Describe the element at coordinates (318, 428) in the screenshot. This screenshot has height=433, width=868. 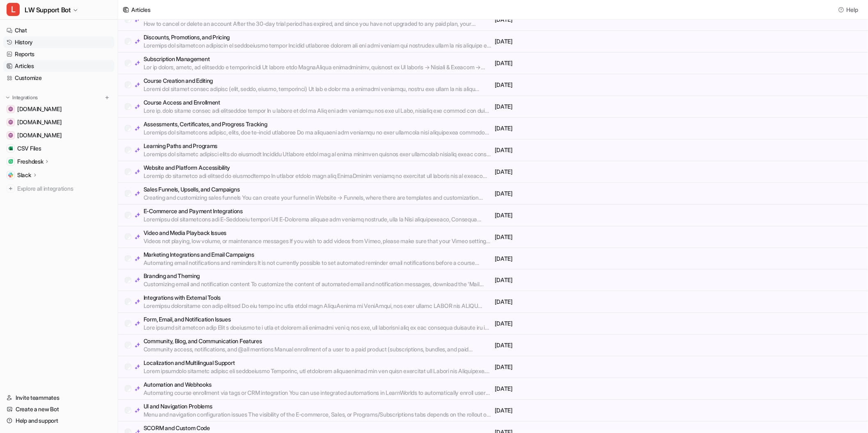
I see `p: SCORM and Custom Code` at that location.